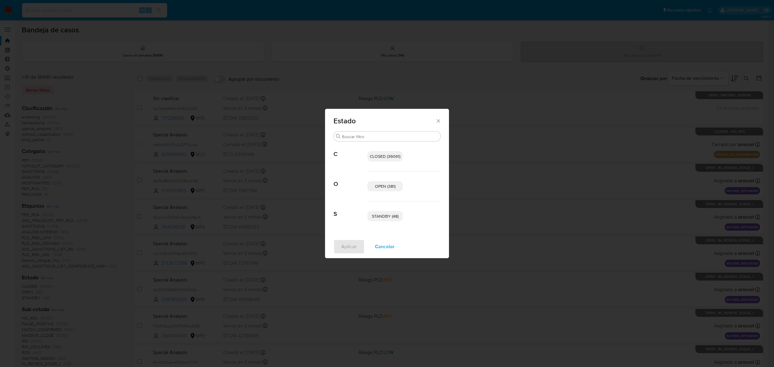  What do you see at coordinates (351, 150) in the screenshot?
I see `span: C` at bounding box center [351, 150].